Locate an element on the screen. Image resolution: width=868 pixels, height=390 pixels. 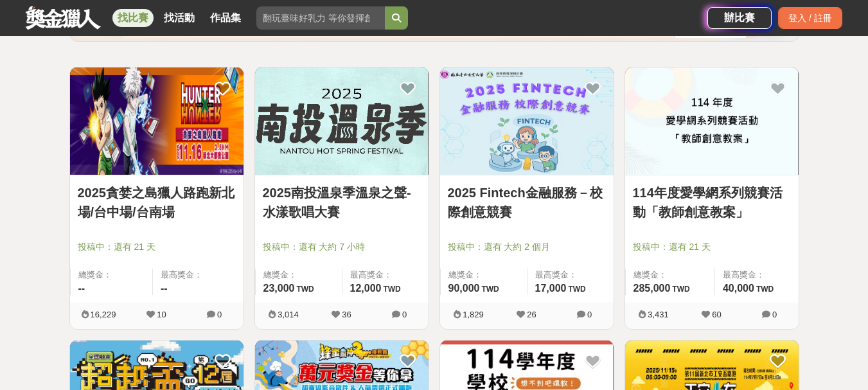
a: 114年度愛學網系列競賽活動「教師創意教案」 is located at coordinates (711, 202).